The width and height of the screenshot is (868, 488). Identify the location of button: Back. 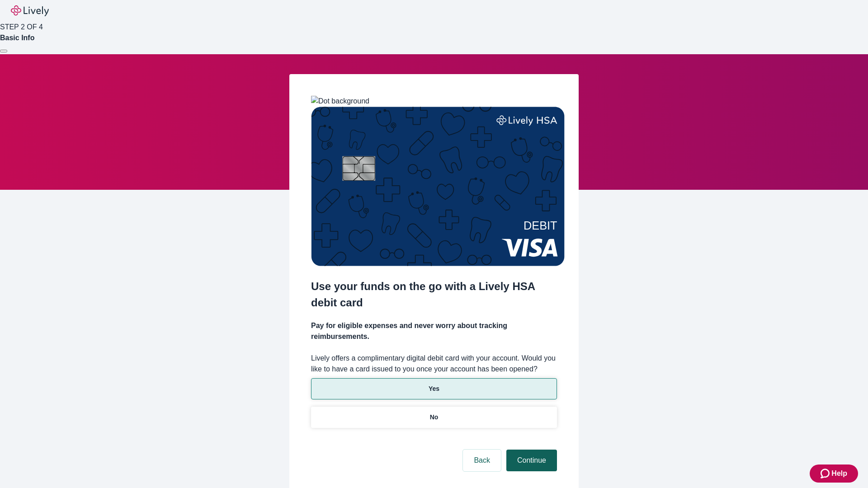
(482, 460).